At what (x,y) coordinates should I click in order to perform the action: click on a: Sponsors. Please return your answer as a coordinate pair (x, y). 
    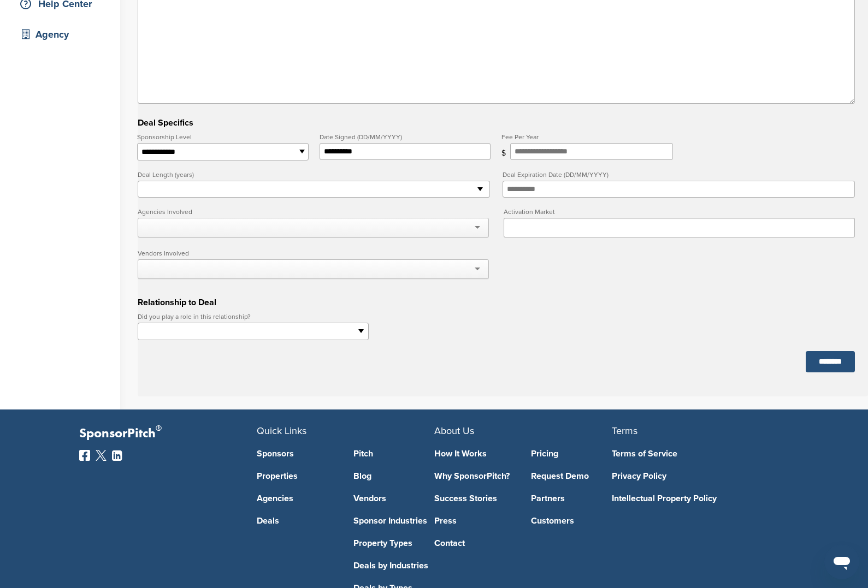
    Looking at the image, I should click on (297, 453).